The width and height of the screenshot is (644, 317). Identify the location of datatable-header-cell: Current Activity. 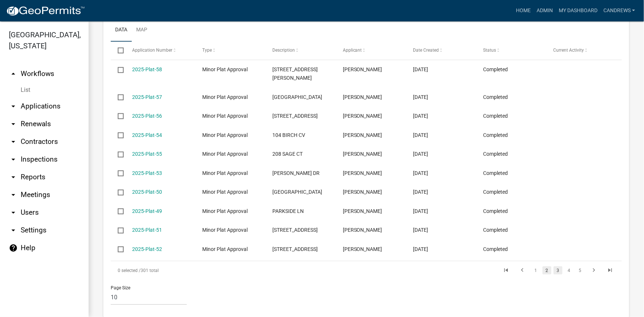
(582, 51).